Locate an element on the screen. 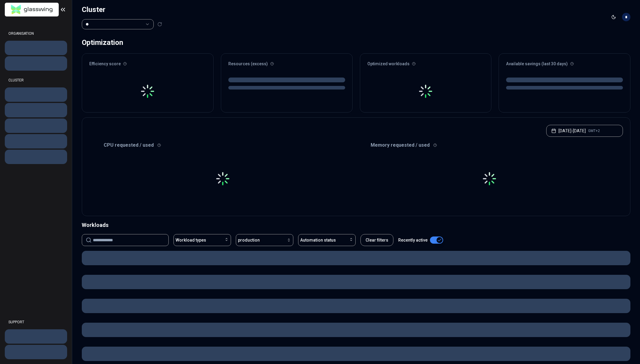 The height and width of the screenshot is (364, 640). div: CLUSTER is located at coordinates (36, 80).